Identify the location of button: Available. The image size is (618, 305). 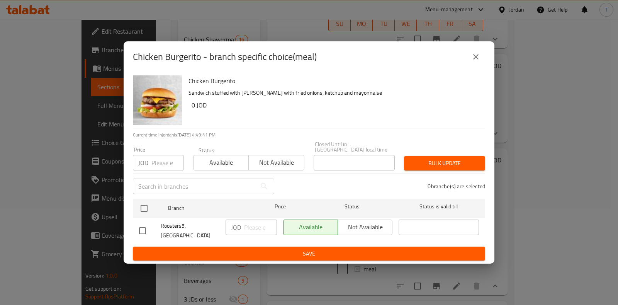
(221, 163).